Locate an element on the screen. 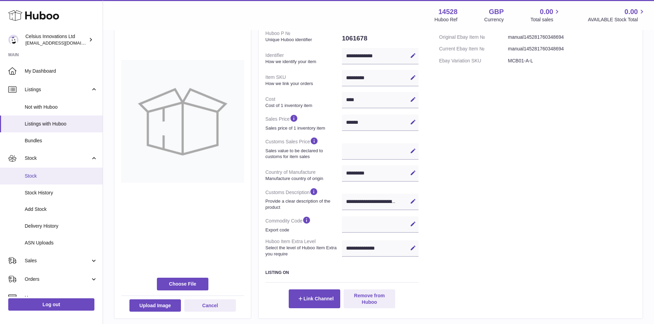  strong: How we identify your item is located at coordinates (303, 62).